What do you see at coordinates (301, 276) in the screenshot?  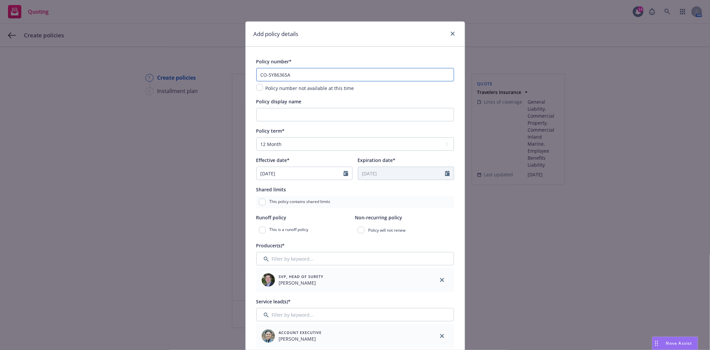 I see `span: SVP, Head of Surety` at bounding box center [301, 276].